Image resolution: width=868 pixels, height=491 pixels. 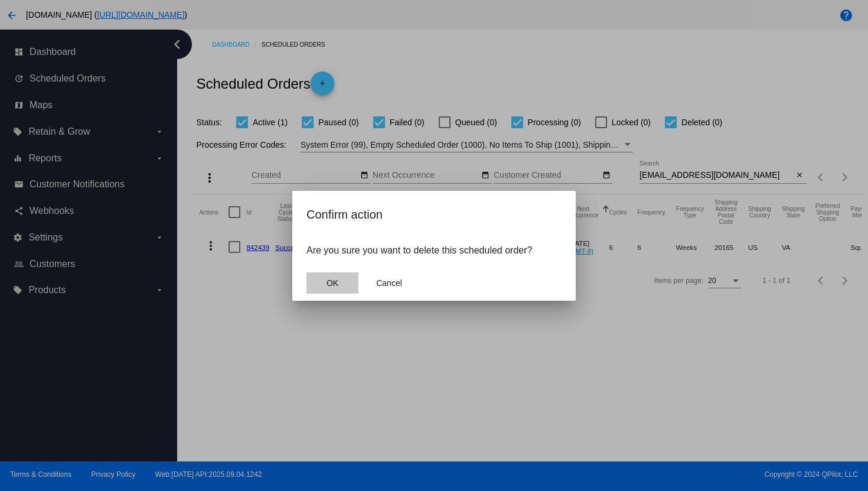 What do you see at coordinates (434, 214) in the screenshot?
I see `h2: Confirm action` at bounding box center [434, 214].